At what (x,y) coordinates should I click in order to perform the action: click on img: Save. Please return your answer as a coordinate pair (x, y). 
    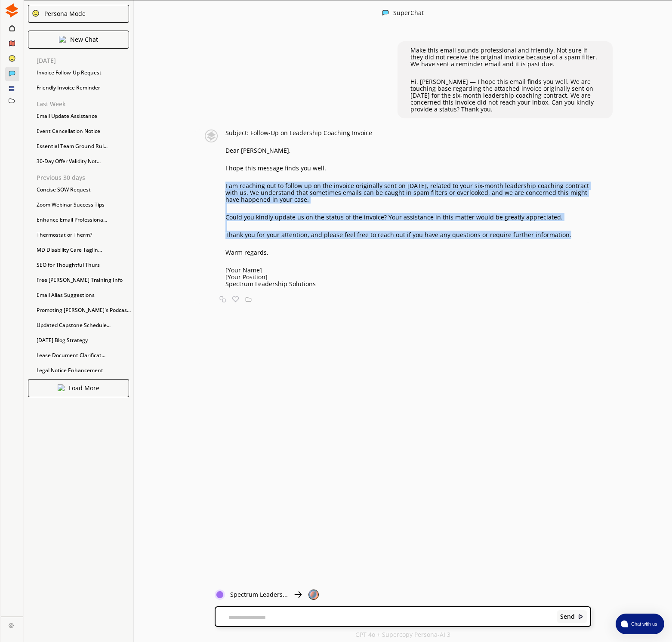
    Looking at the image, I should click on (248, 299).